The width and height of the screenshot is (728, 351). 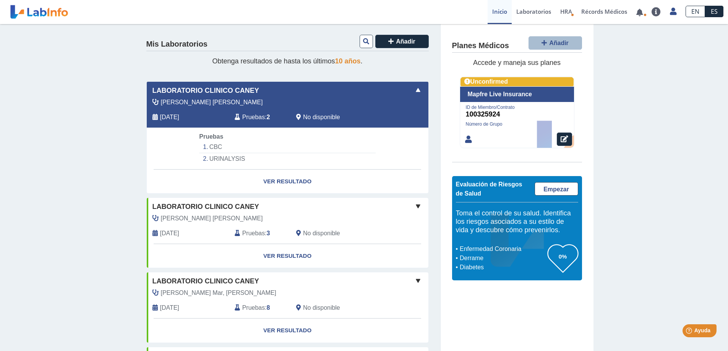 I want to click on span: 2025-06-02, so click(x=170, y=233).